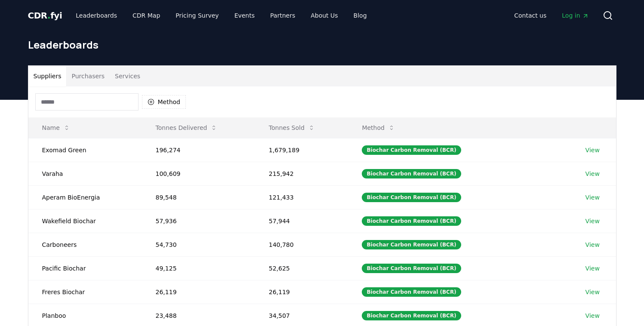 This screenshot has height=326, width=644. Describe the element at coordinates (360, 15) in the screenshot. I see `a: Blog` at that location.